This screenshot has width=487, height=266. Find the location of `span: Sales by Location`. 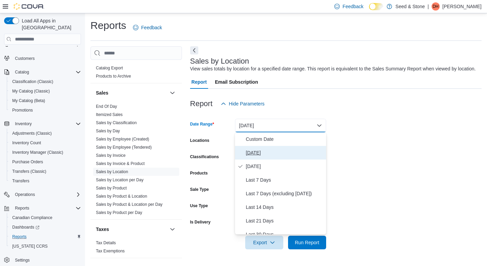

span: Sales by Location is located at coordinates (112, 172).